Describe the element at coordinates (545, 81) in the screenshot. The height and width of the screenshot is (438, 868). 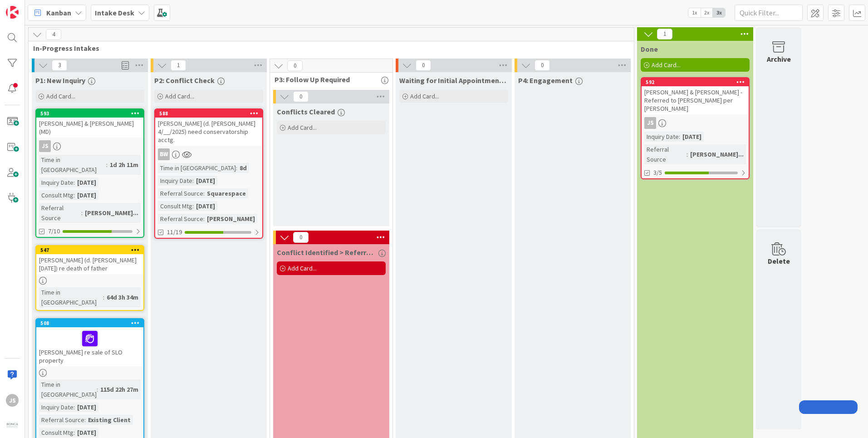
I see `span: P4: Engagement` at that location.